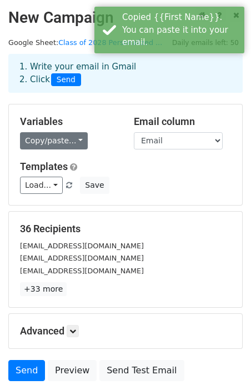 Image resolution: width=251 pixels, height=390 pixels. I want to click on span: Send, so click(66, 80).